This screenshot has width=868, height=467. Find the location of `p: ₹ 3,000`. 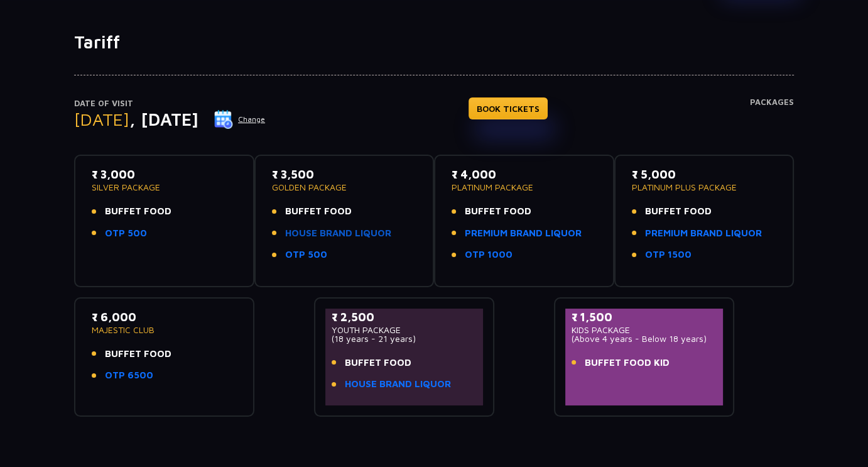

p: ₹ 3,000 is located at coordinates (164, 174).